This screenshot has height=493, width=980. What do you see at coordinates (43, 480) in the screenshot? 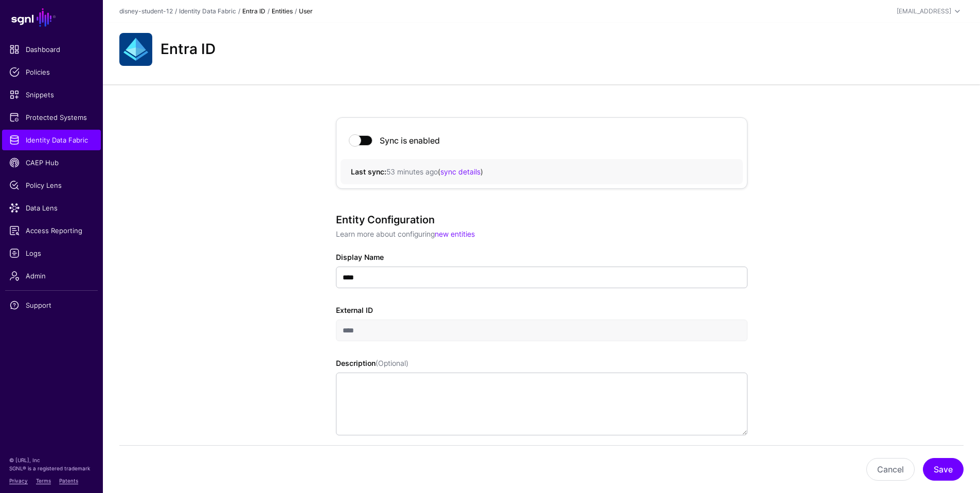
I see `a: Terms` at bounding box center [43, 480].